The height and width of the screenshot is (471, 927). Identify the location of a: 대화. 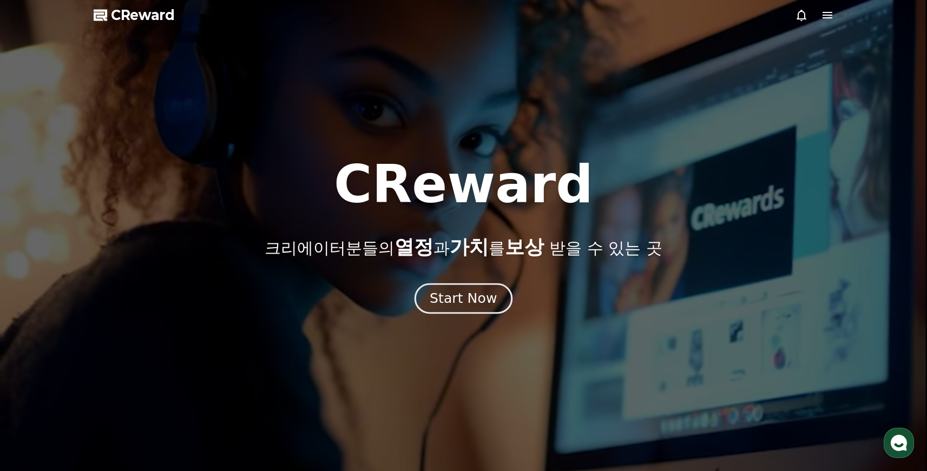
(106, 357).